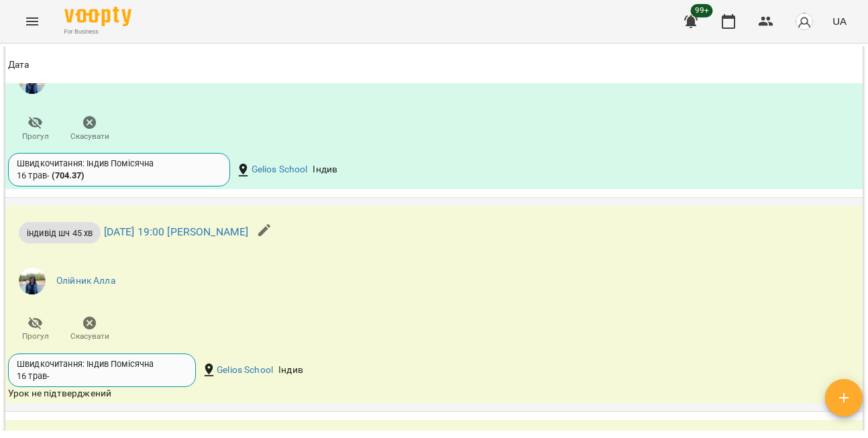 This screenshot has height=438, width=868. What do you see at coordinates (102, 370) in the screenshot?
I see `div: Швидкочитання: Індив Помісячна16 трав-` at bounding box center [102, 370].